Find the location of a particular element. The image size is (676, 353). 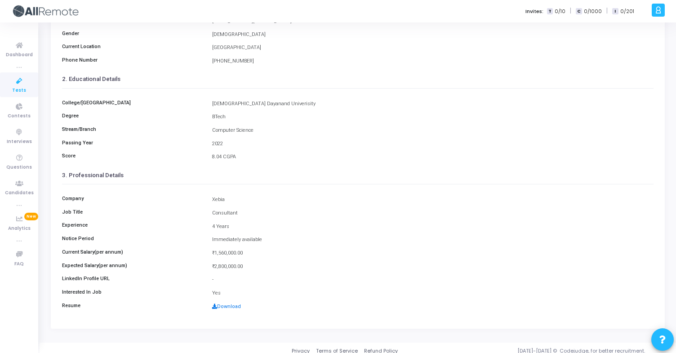

div: ₹2,800,000.00 is located at coordinates (433, 267).